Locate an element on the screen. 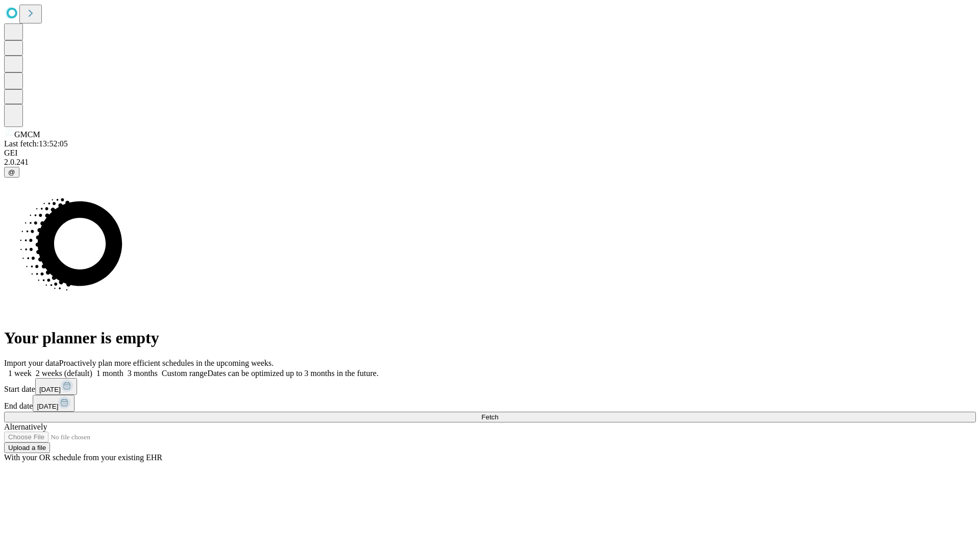 The height and width of the screenshot is (551, 980). div: Start date is located at coordinates (490, 386).